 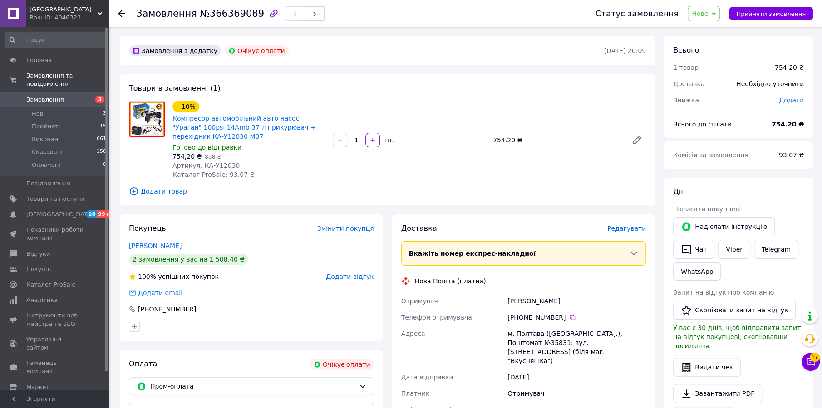 I want to click on span: Додати відгук, so click(x=349, y=277).